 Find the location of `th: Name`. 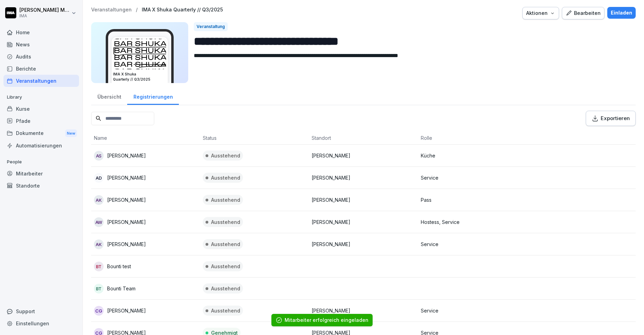

th: Name is located at coordinates (146, 138).